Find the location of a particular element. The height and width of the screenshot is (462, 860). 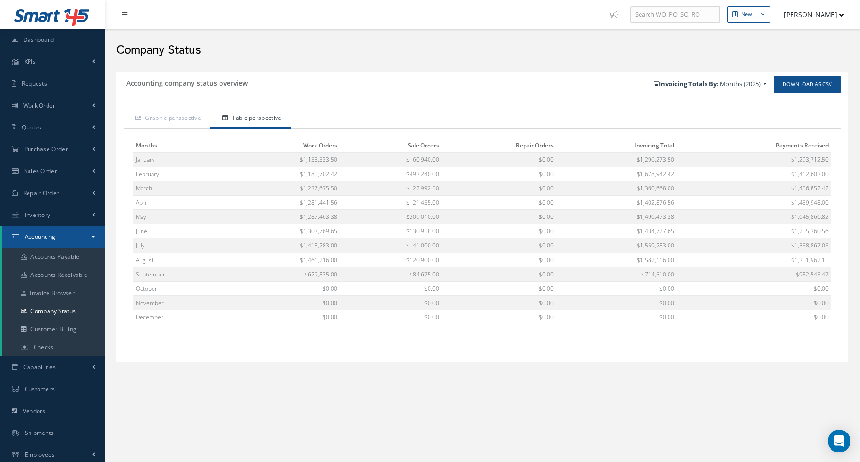

span: KPIs is located at coordinates (30, 61).